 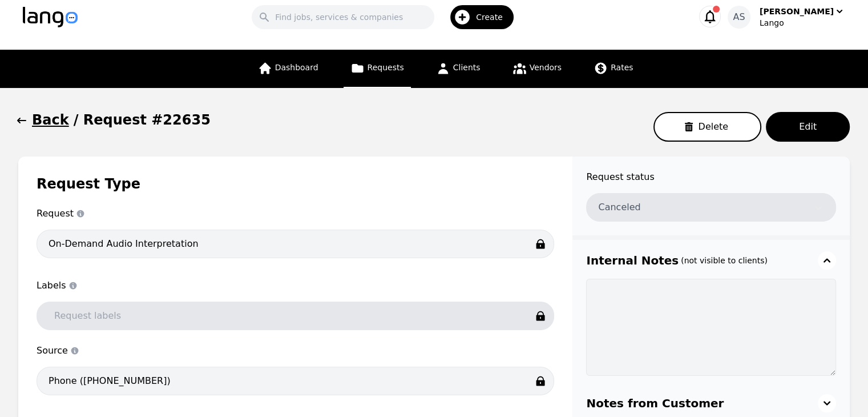 What do you see at coordinates (612, 69) in the screenshot?
I see `a: Rates` at bounding box center [612, 69].